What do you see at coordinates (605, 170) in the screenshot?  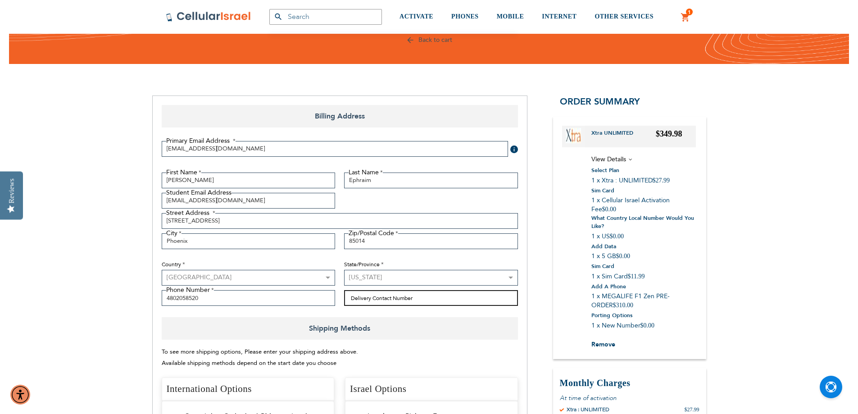 I see `dt: select plan` at bounding box center [605, 170].